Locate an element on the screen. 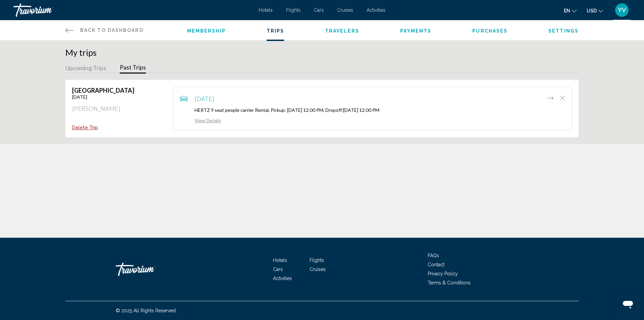  span: USD is located at coordinates (592, 11).